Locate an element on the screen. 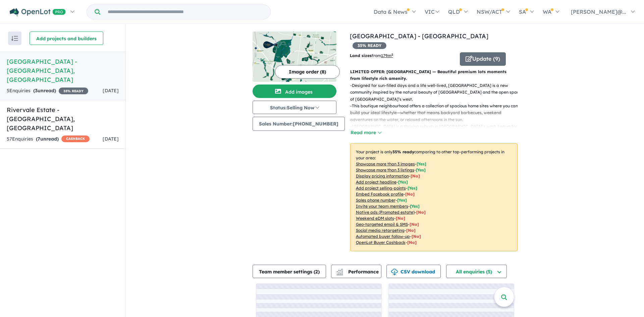 The image size is (644, 317). div: 5 Enquir ies is located at coordinates (47, 91).